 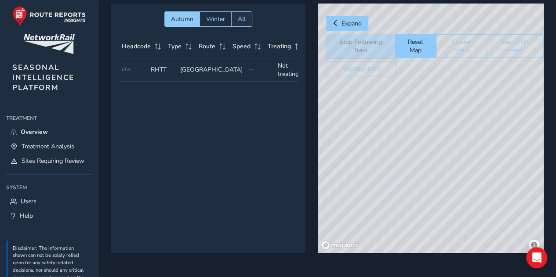 What do you see at coordinates (279, 46) in the screenshot?
I see `span: Treating` at bounding box center [279, 46].